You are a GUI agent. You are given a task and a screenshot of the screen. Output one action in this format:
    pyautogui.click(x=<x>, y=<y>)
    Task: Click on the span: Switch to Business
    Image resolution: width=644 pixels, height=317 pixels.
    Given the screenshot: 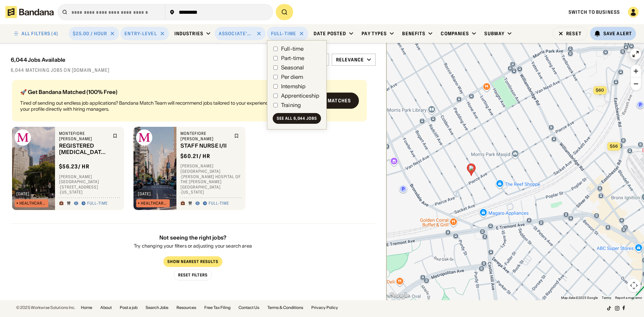 What is the action you would take?
    pyautogui.click(x=594, y=12)
    